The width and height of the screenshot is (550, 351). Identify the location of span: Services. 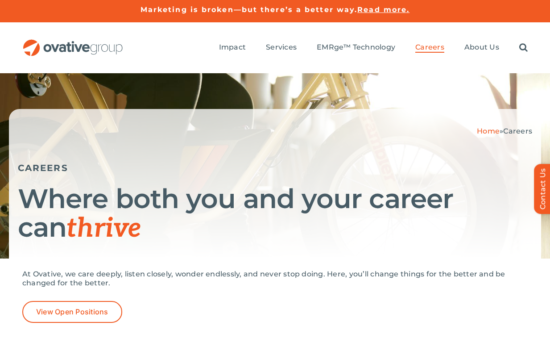
(281, 47).